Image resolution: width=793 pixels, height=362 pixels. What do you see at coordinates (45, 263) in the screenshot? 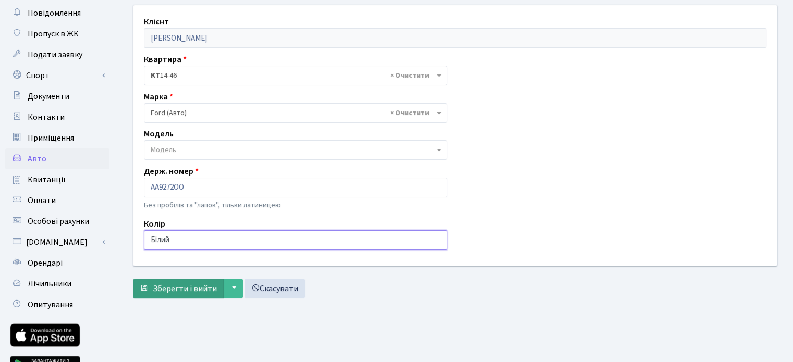
I see `span: Орендарі` at bounding box center [45, 263].